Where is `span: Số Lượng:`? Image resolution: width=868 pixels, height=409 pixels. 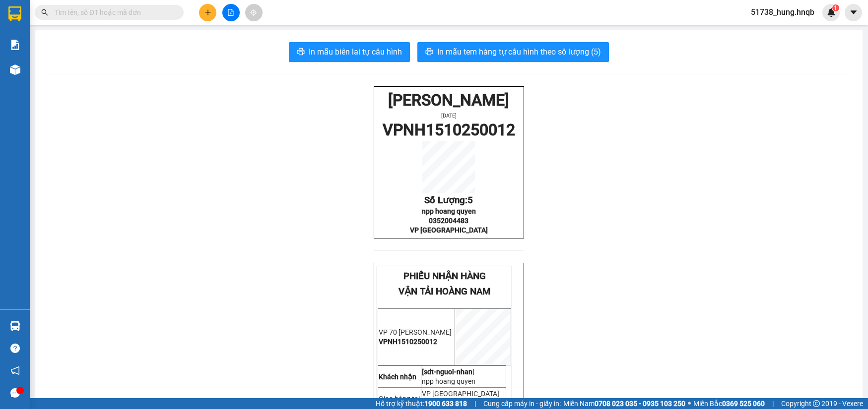
span: Số Lượng: is located at coordinates (449, 201).